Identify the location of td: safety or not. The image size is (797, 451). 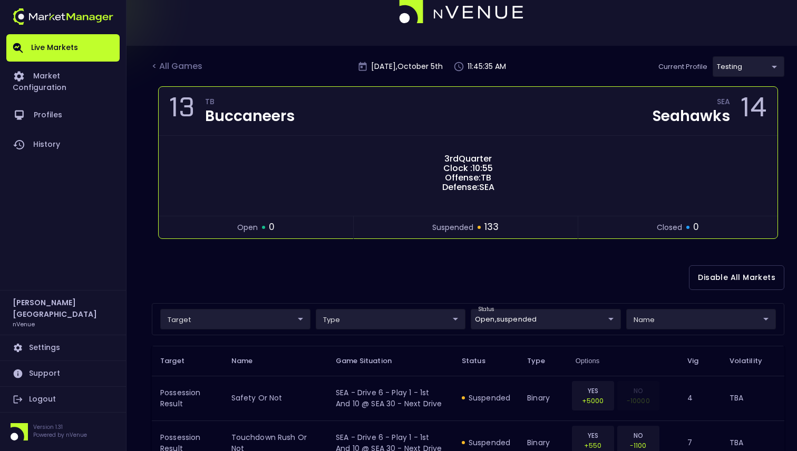
(275, 398).